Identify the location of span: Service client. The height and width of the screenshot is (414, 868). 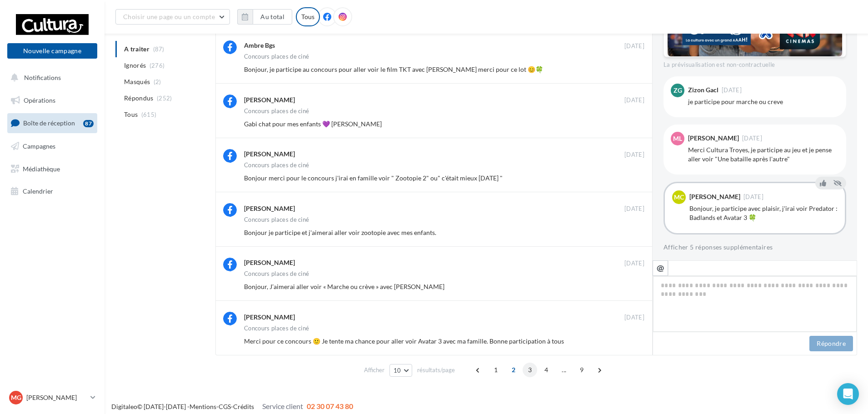
(282, 406).